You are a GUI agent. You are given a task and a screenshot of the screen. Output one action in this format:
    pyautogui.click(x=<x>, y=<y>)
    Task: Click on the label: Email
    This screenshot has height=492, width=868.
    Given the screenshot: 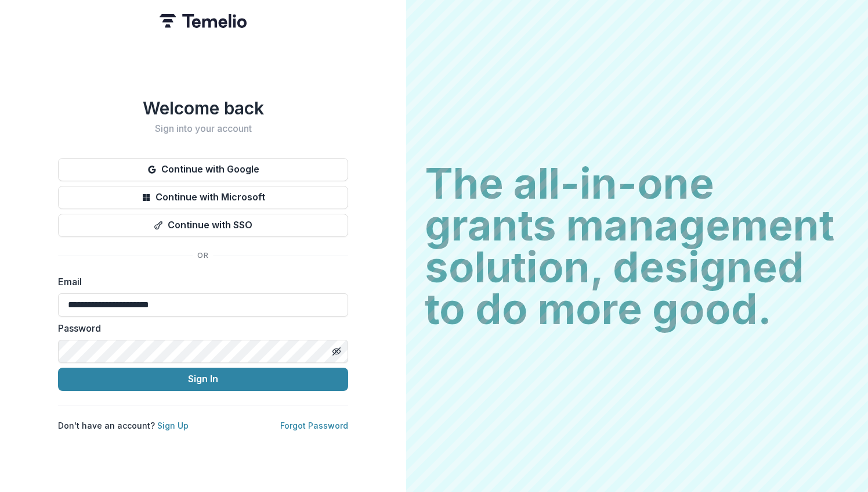 What is the action you would take?
    pyautogui.click(x=200, y=282)
    